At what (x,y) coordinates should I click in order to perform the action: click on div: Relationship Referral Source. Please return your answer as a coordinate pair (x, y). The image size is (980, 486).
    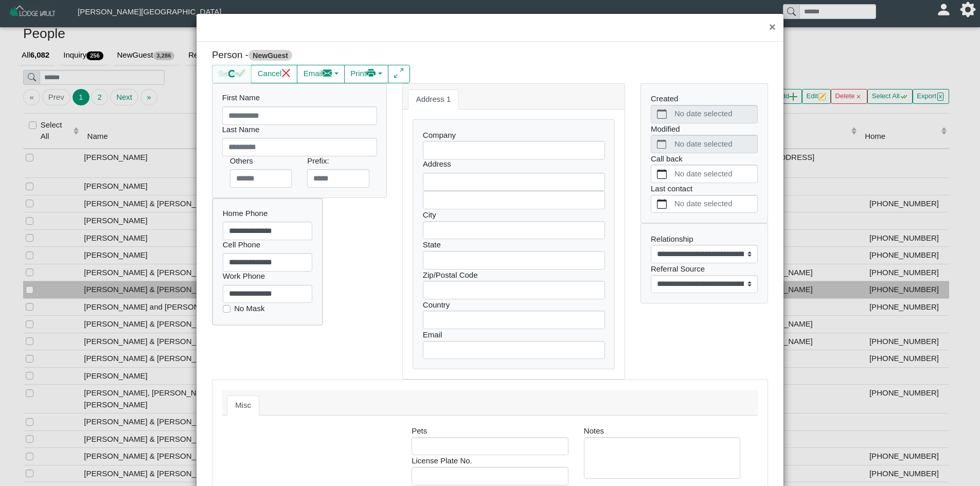
    Looking at the image, I should click on (704, 263).